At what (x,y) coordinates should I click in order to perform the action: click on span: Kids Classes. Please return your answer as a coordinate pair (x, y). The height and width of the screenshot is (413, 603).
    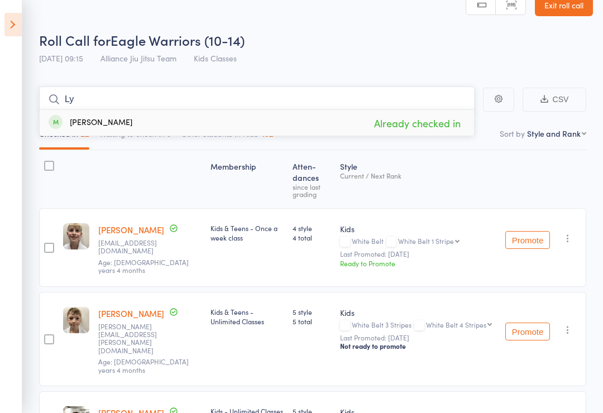
    Looking at the image, I should click on (215, 58).